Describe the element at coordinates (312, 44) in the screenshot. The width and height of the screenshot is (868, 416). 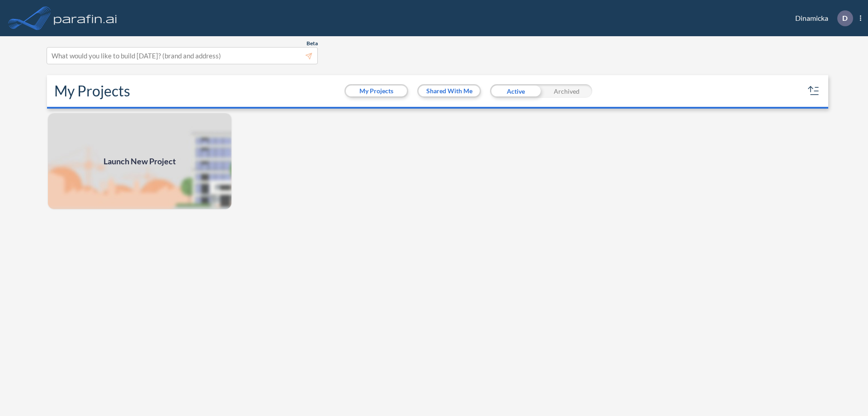
I see `span: Beta` at that location.